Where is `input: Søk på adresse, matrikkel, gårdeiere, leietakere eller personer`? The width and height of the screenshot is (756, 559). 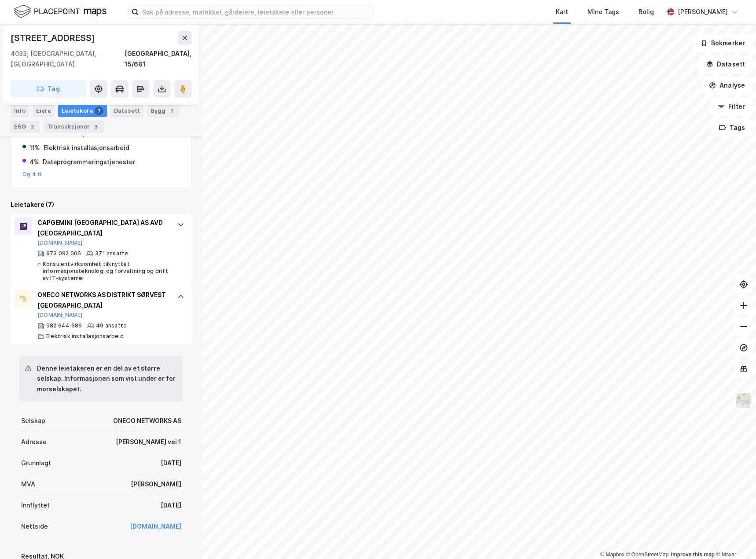 input: Søk på adresse, matrikkel, gårdeiere, leietakere eller personer is located at coordinates (256, 12).